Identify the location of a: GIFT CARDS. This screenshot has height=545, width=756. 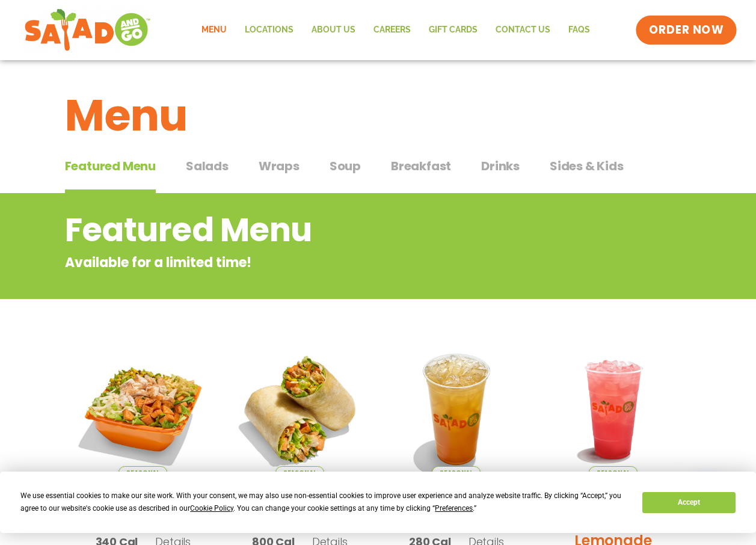
(453, 30).